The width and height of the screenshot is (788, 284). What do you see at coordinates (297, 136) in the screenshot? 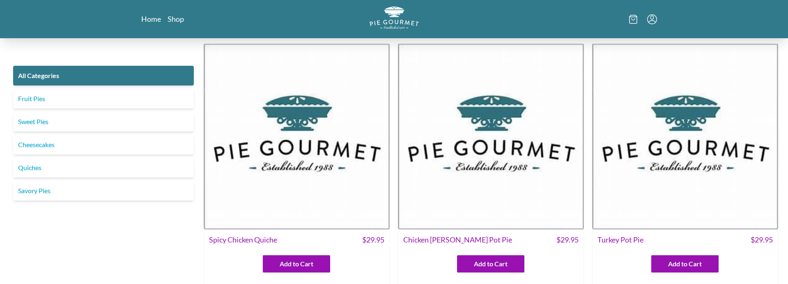
I see `img: Spicy Chicken Quiche` at bounding box center [297, 136].